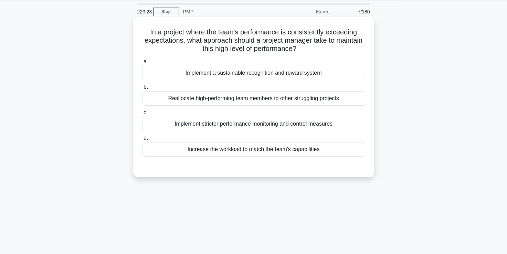 The image size is (507, 254). I want to click on span: c., so click(146, 112).